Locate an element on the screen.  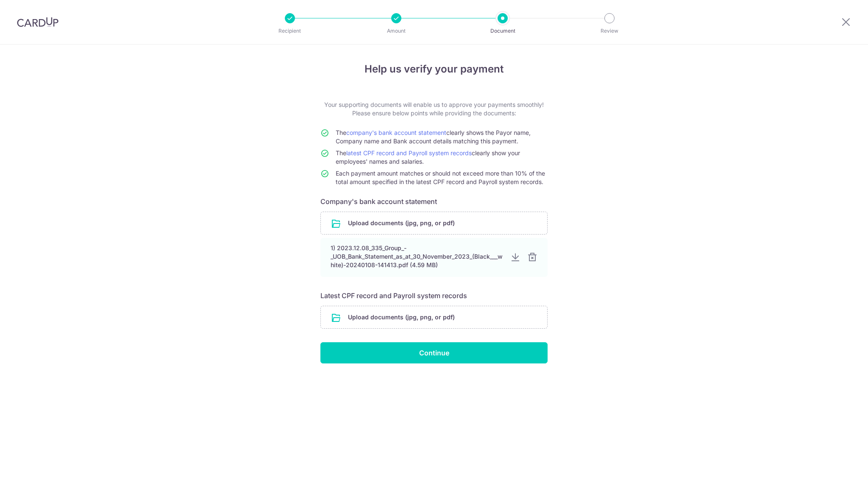
p: Recipient is located at coordinates (290, 31).